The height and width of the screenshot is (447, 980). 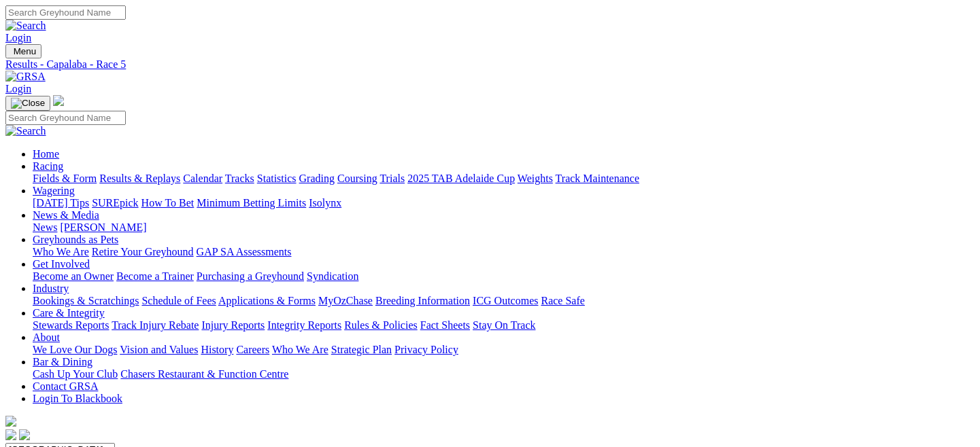 I want to click on a: Isolynx, so click(x=325, y=203).